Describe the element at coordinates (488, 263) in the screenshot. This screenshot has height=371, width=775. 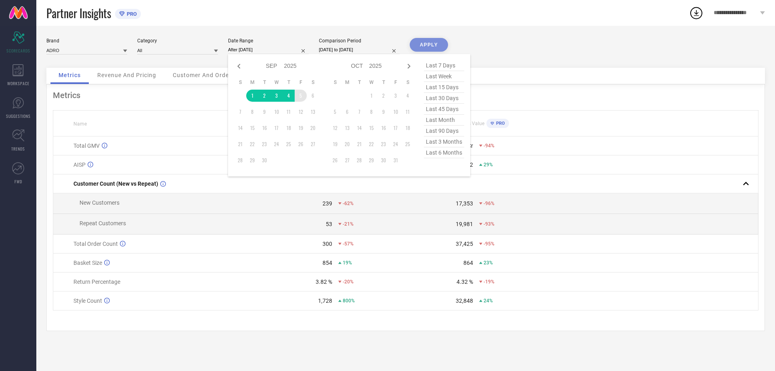
I see `span: 23%` at that location.